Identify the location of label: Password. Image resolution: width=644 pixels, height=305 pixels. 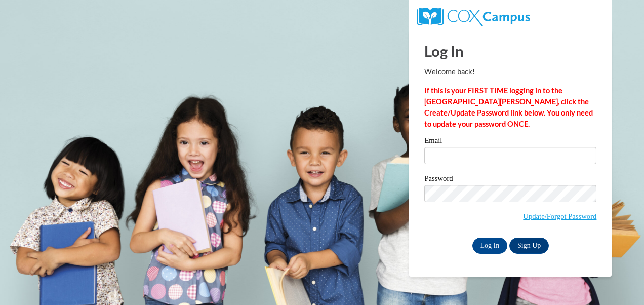
(510, 179).